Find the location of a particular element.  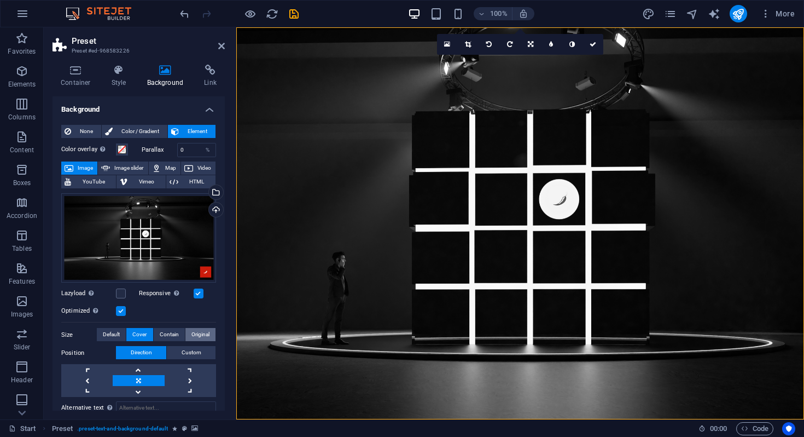

button: Color / Gradient is located at coordinates (135, 131).